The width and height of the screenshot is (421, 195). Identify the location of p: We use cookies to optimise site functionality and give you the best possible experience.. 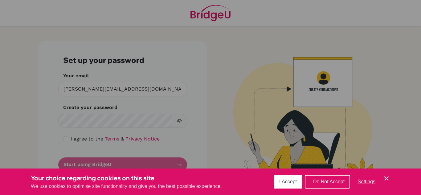
(126, 186).